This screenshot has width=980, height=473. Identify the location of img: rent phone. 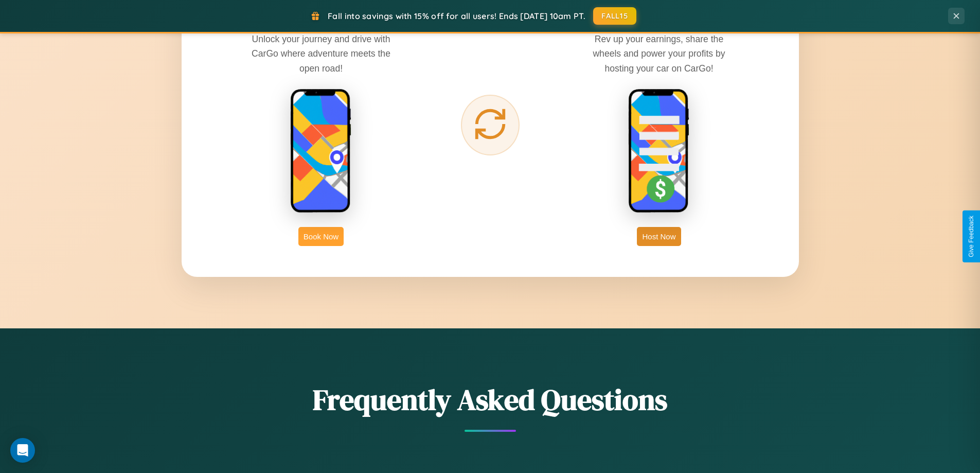
(321, 151).